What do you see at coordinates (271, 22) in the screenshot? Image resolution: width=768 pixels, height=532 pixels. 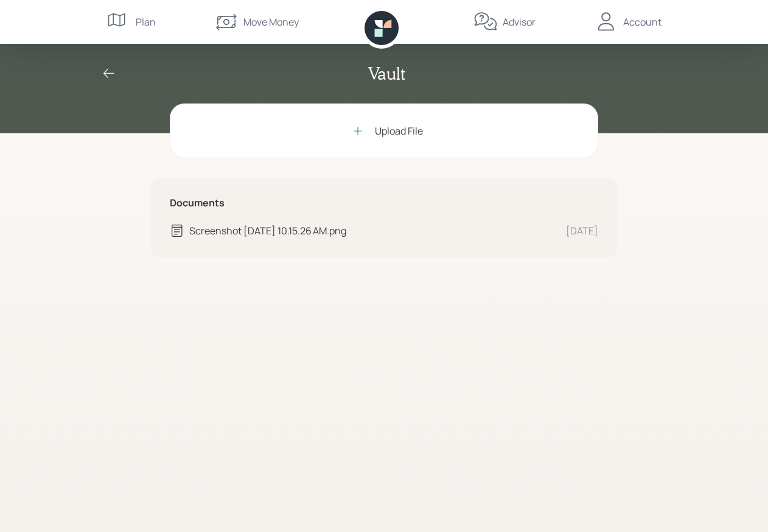 I see `div: Move Money` at bounding box center [271, 22].